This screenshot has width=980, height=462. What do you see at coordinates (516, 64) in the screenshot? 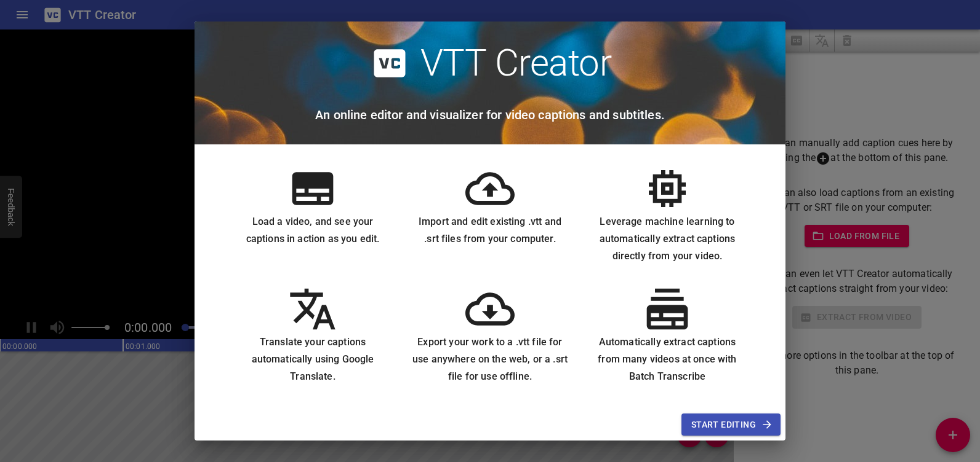
I see `h2: VTT Creator` at bounding box center [516, 64].